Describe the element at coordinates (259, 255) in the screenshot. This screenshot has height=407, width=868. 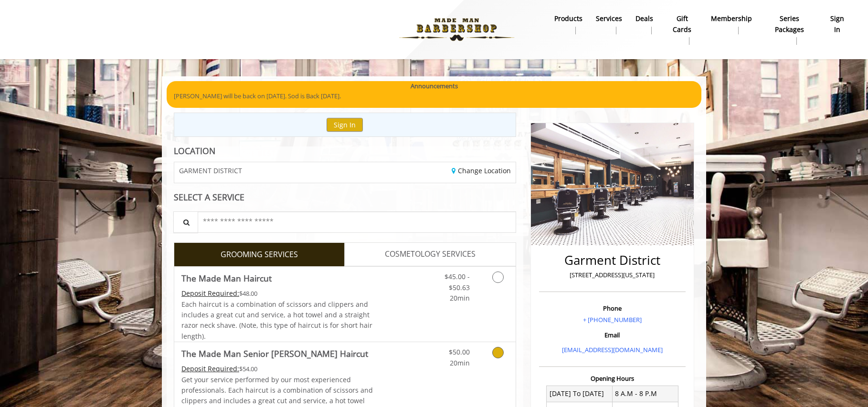
I see `span: GROOMING SERVICES` at that location.